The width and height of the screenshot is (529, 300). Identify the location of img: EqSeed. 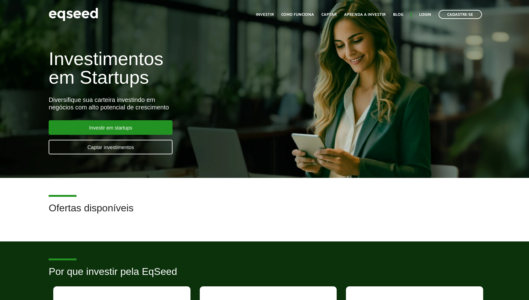
(73, 14).